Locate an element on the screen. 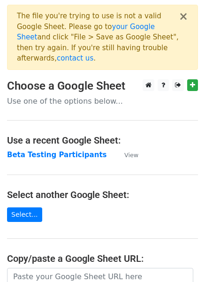  small: View is located at coordinates (131, 155).